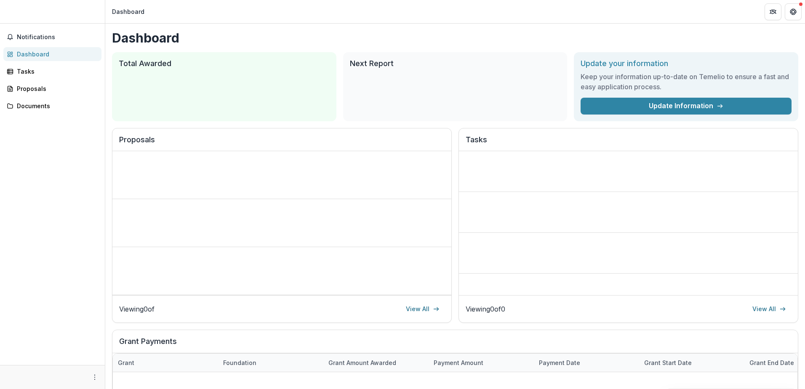 This screenshot has height=389, width=805. I want to click on p: Viewing 0 of 0, so click(485, 309).